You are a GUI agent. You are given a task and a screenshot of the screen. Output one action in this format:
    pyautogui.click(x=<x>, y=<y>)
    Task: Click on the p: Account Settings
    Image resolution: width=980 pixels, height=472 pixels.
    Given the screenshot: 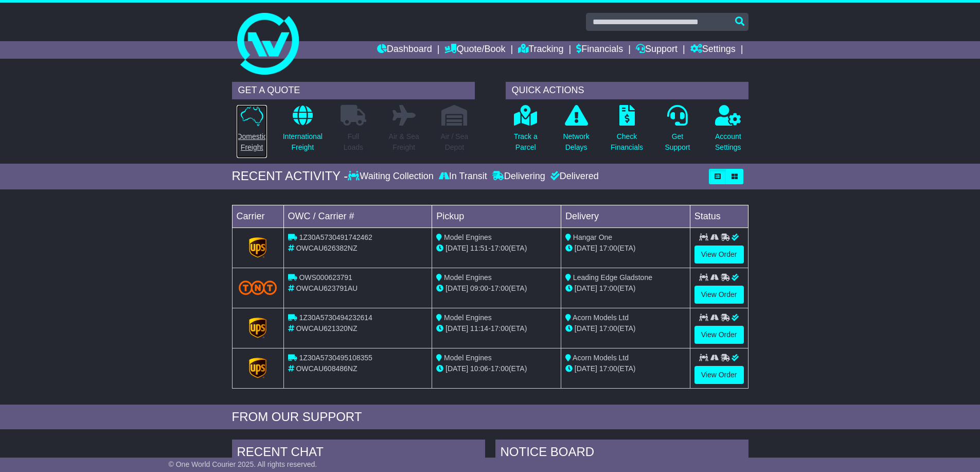 What is the action you would take?
    pyautogui.click(x=728, y=142)
    